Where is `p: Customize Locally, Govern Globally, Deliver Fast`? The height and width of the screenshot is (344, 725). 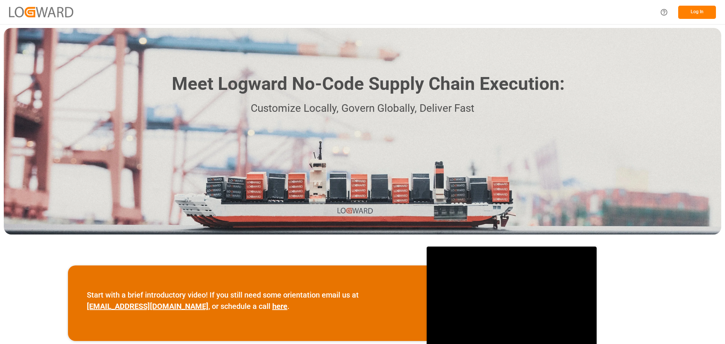
p: Customize Locally, Govern Globally, Deliver Fast is located at coordinates (363, 108).